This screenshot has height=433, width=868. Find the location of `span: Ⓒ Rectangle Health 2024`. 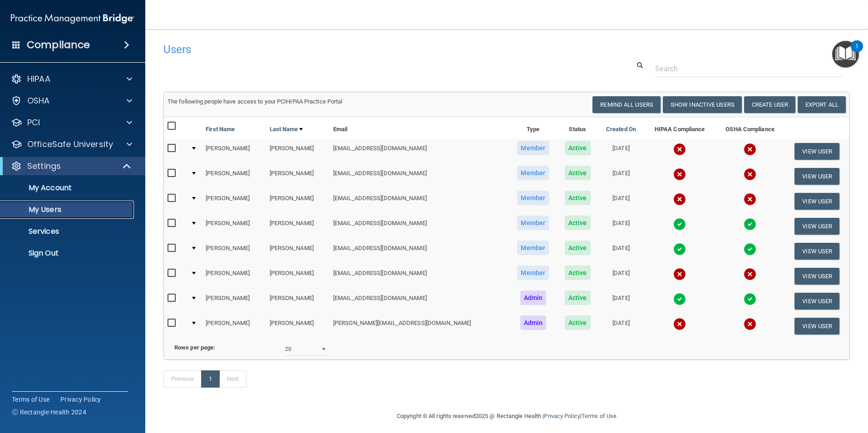

span: Ⓒ Rectangle Health 2024 is located at coordinates (49, 412).